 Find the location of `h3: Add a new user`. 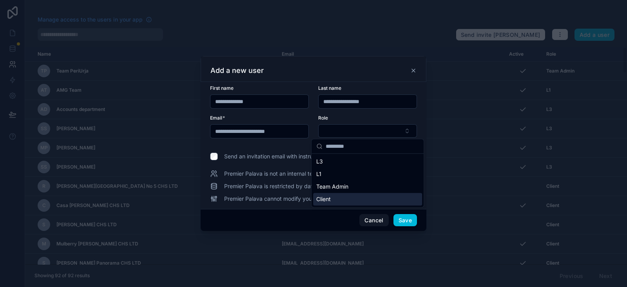

h3: Add a new user is located at coordinates (237, 71).